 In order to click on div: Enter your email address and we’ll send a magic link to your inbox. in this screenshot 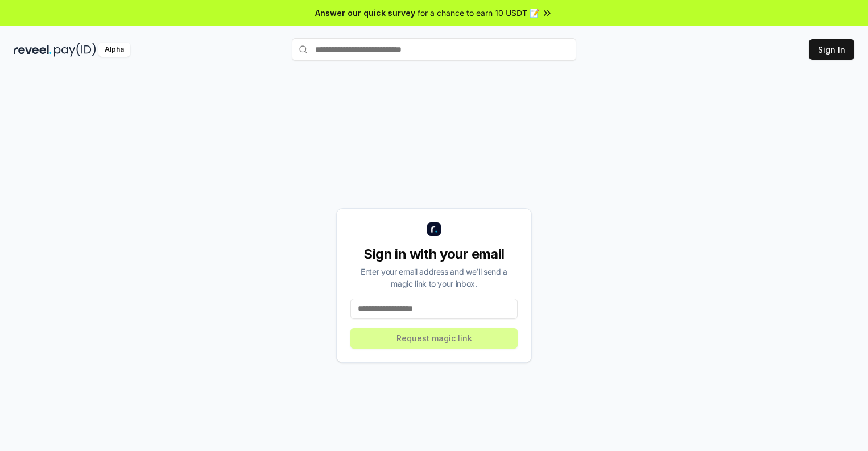, I will do `click(434, 277)`.